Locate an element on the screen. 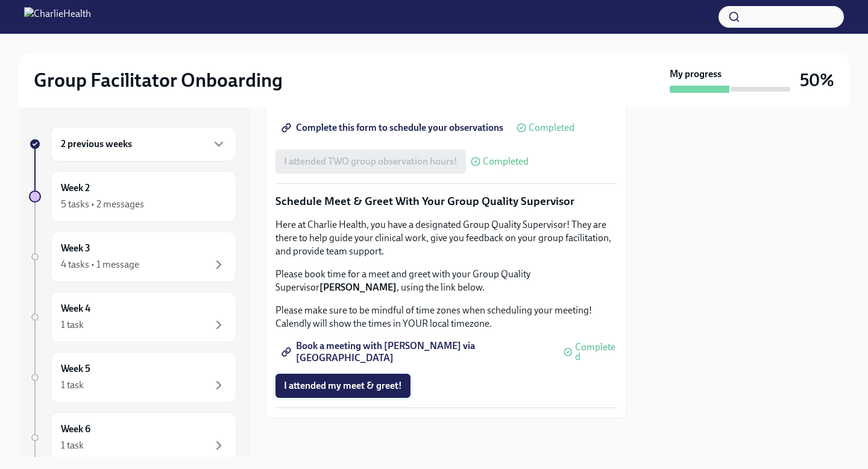  div: 2 previous weeks is located at coordinates (143, 144).